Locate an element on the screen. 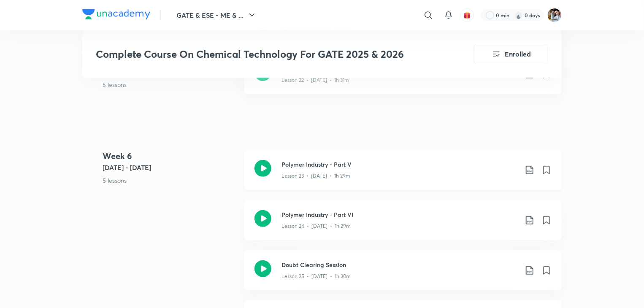 The width and height of the screenshot is (644, 308). h3: Polymer Industry - Part V is located at coordinates (399, 164).